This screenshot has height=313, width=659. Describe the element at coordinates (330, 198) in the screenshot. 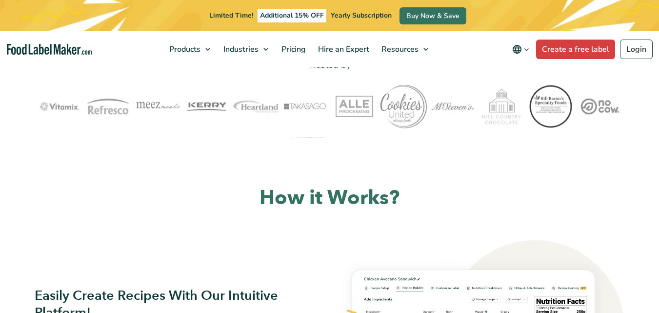

I see `h2: How it Works?` at that location.